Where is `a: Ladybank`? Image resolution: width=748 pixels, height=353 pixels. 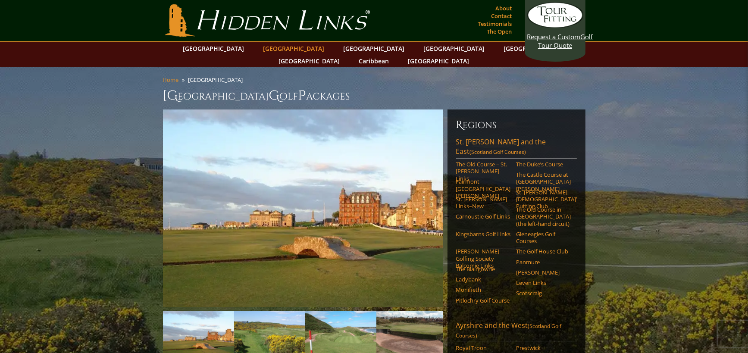 a: Ladybank is located at coordinates (483, 279).